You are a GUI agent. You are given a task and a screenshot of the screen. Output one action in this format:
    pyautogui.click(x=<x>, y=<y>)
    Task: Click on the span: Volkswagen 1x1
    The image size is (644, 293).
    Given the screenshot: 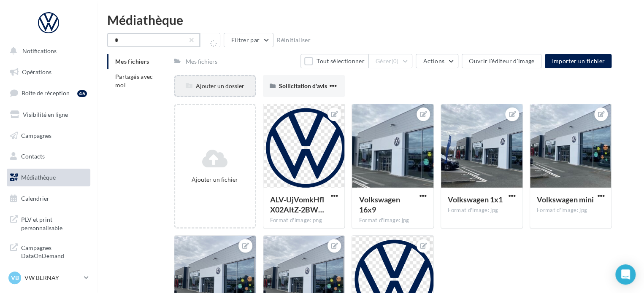 What is the action you would take?
    pyautogui.click(x=475, y=199)
    